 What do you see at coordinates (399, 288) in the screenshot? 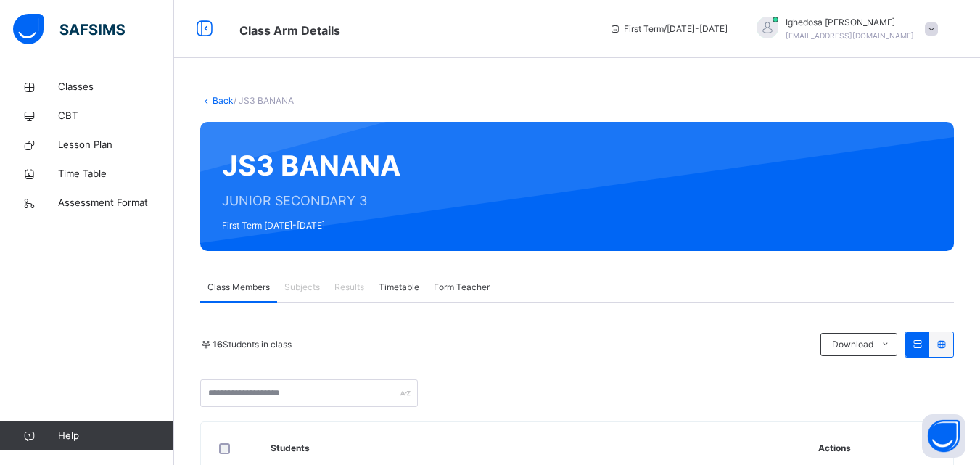
I see `span: Timetable` at bounding box center [399, 288].